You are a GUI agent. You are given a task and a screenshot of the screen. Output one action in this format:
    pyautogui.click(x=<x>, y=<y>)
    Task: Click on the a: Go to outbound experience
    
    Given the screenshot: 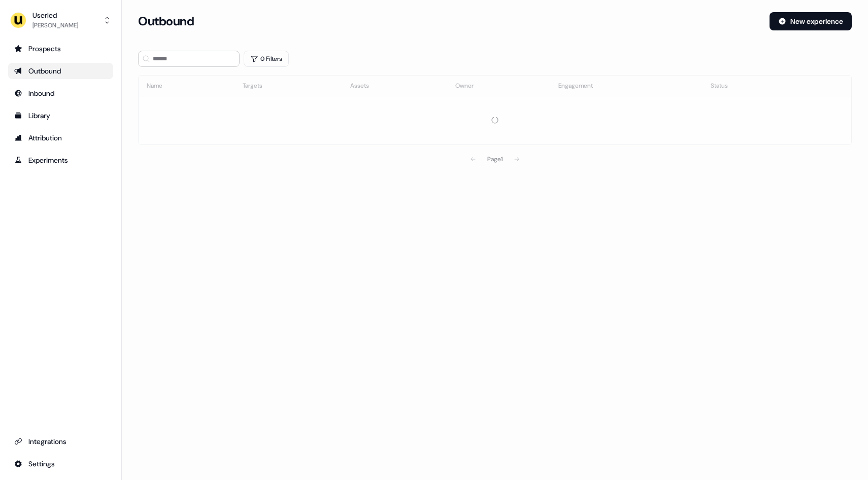 What is the action you would take?
    pyautogui.click(x=60, y=71)
    